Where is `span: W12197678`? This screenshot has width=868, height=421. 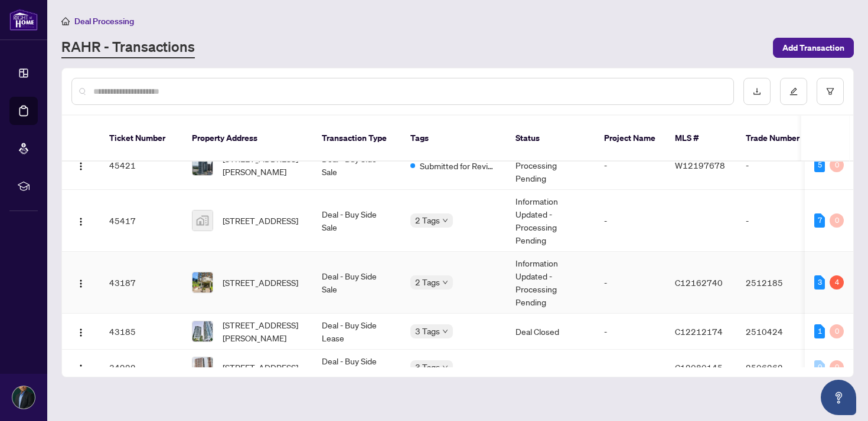 span: W12197678 is located at coordinates (700, 166).